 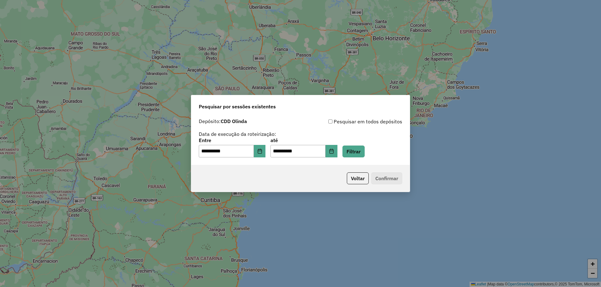 I want to click on button: Voltar, so click(x=358, y=179).